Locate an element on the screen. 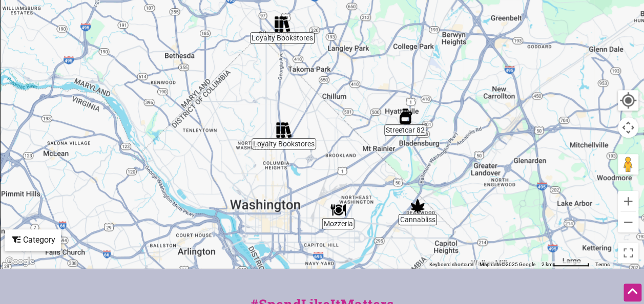 This screenshot has height=304, width=644. button: Map Scale: 2 km per 67 pixels is located at coordinates (565, 265).